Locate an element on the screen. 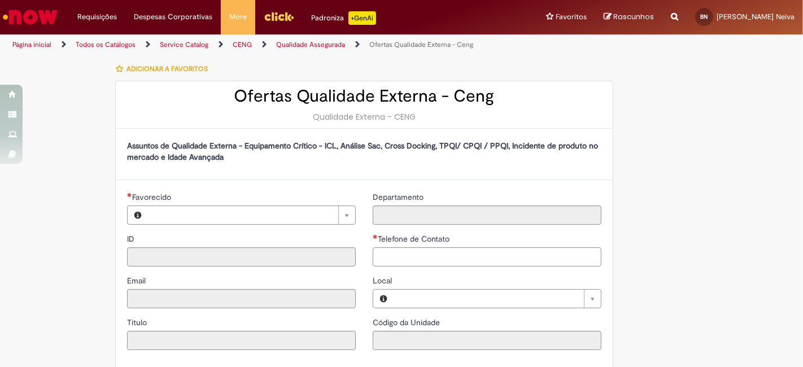 Image resolution: width=803 pixels, height=367 pixels. button: Favorecido, Visualizar este registro is located at coordinates (138, 215).